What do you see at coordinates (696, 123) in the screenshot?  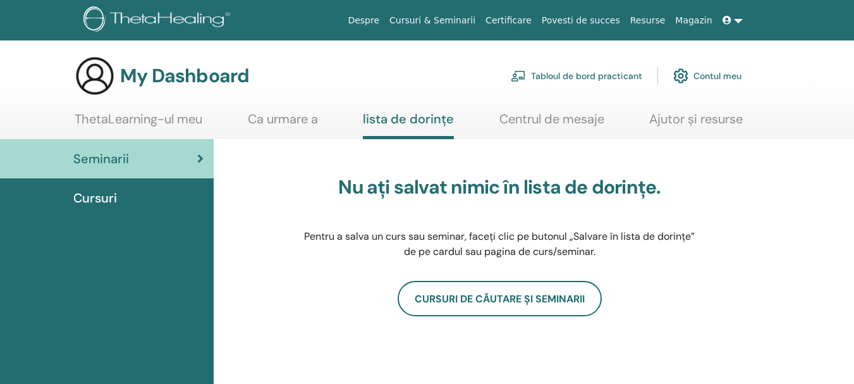 I see `a: Ajutor și resurse` at bounding box center [696, 123].